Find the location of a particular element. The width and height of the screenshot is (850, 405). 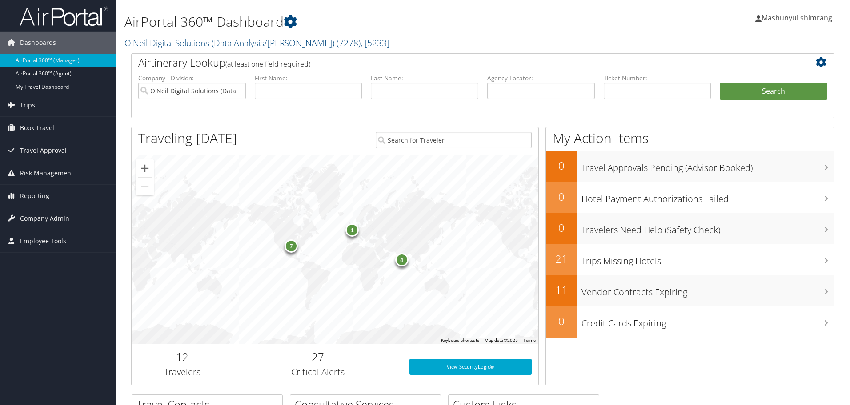

div: 7 is located at coordinates (291, 246).